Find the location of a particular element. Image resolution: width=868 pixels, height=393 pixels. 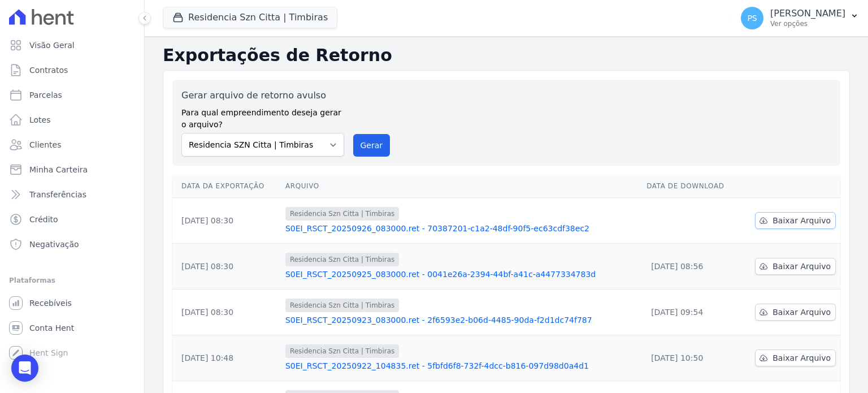

div: Open Intercom Messenger is located at coordinates (25, 368).